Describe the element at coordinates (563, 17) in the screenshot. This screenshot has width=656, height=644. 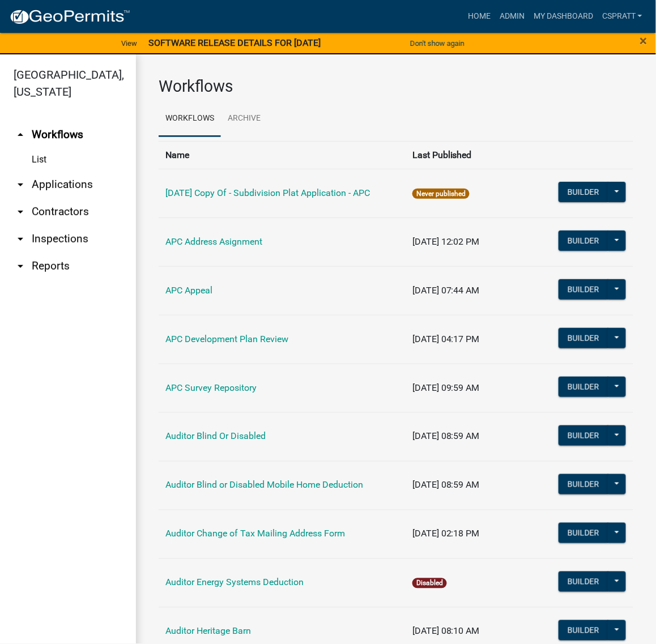
I see `a: My Dashboard` at that location.